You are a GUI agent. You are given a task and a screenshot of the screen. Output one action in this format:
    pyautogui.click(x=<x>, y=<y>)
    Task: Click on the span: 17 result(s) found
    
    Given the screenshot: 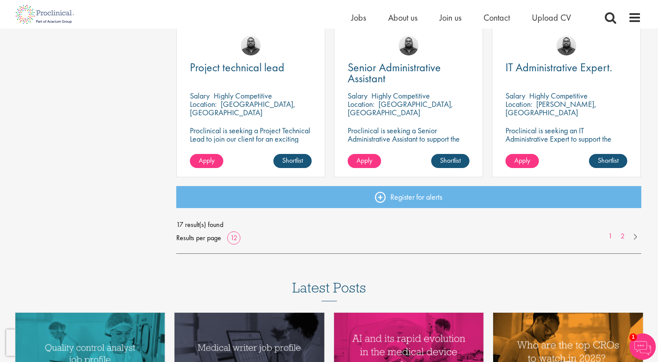 What is the action you would take?
    pyautogui.click(x=409, y=225)
    